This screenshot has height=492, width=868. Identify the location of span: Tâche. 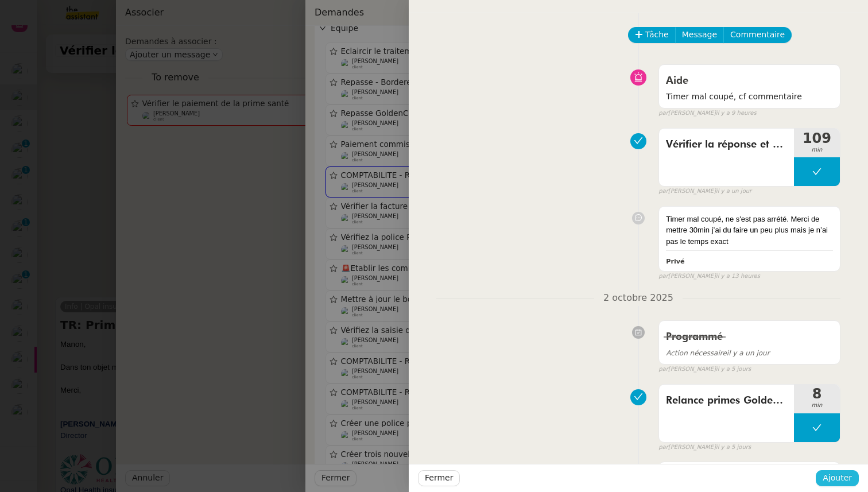
(657, 34).